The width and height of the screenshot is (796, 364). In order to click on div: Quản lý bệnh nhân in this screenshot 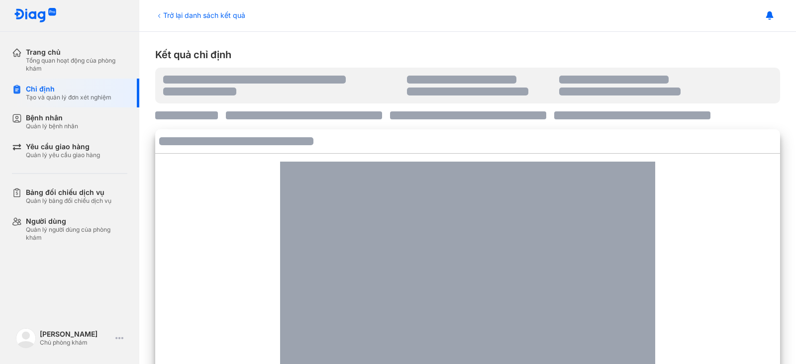, I will do `click(52, 126)`.